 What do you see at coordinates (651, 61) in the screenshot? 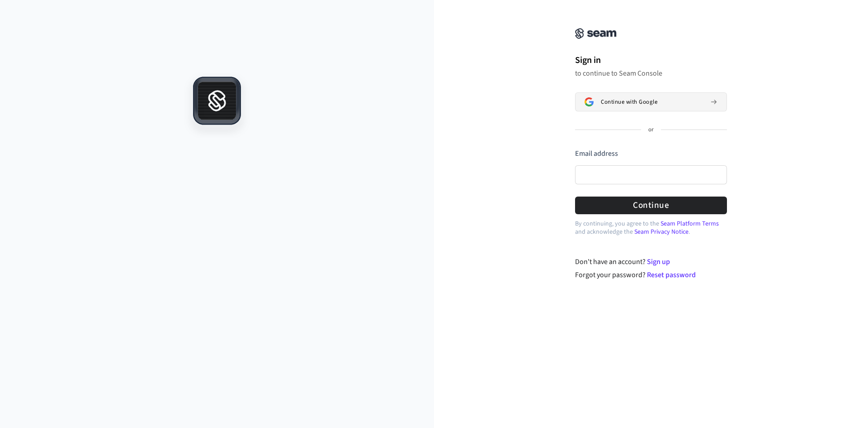
I see `h1: Sign in` at bounding box center [651, 61].